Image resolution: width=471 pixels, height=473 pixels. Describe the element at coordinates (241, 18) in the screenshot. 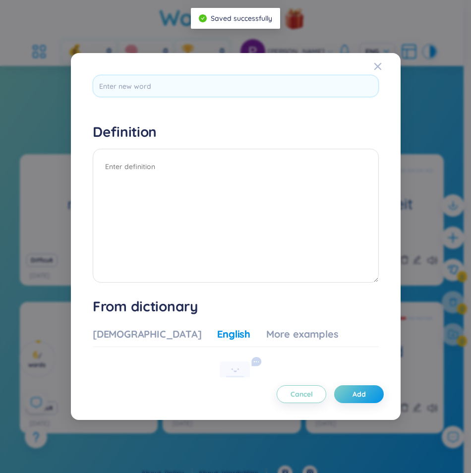

I see `span: Saved successfully` at that location.